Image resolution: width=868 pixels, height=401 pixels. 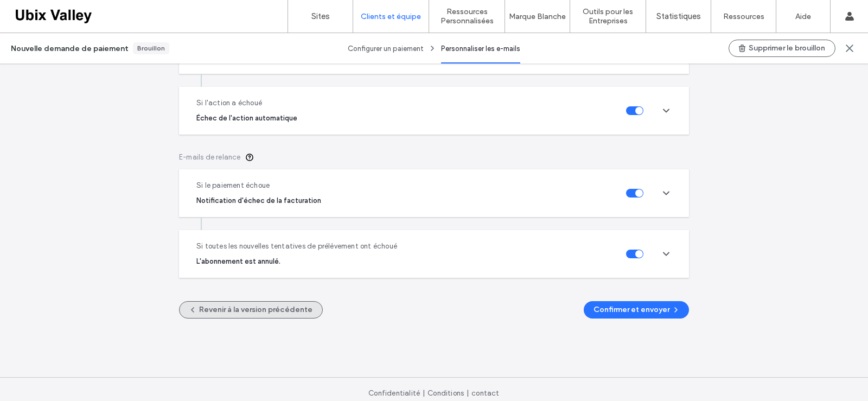 I want to click on span: Confidentialité, so click(x=394, y=393).